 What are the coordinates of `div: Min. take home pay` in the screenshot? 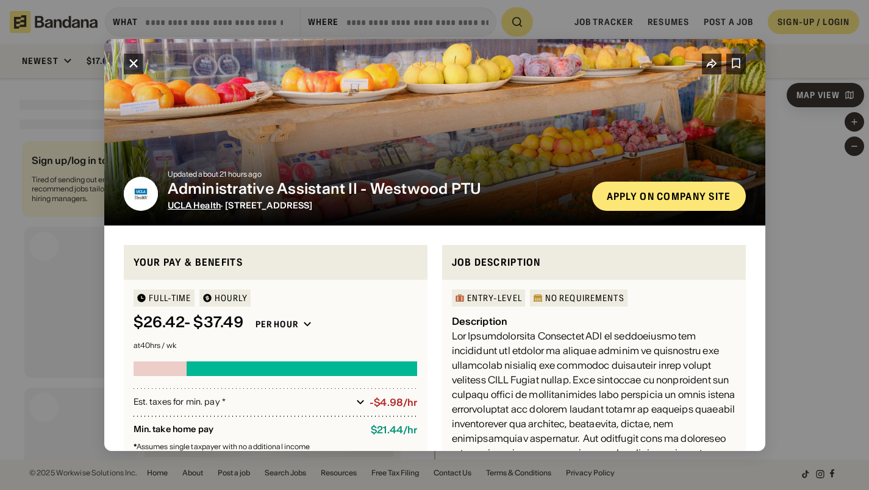 It's located at (248, 430).